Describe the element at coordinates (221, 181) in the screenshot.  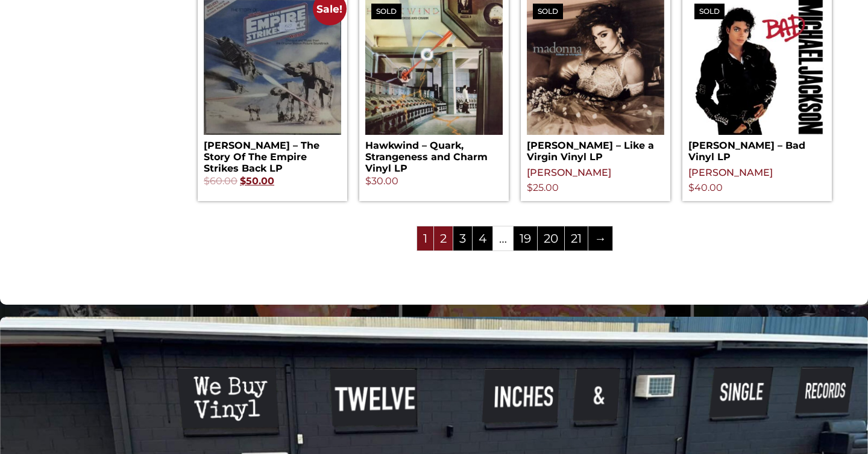
I see `bdi: 60.00` at that location.